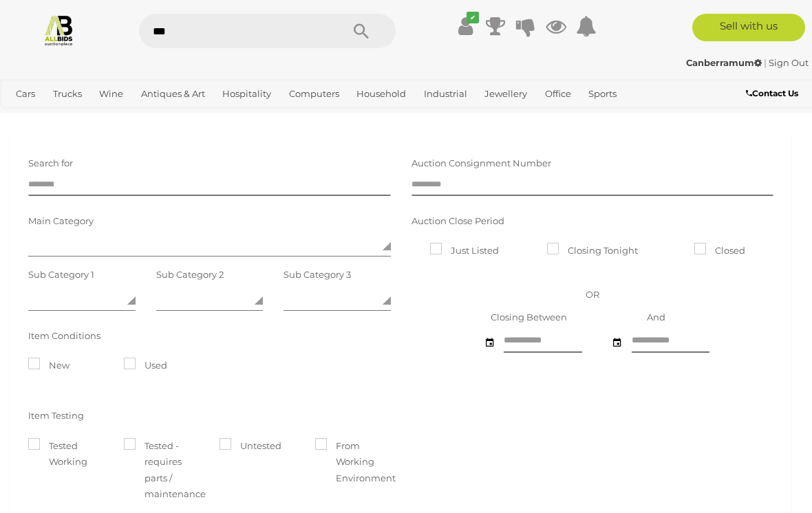 This screenshot has height=513, width=812. Describe the element at coordinates (558, 94) in the screenshot. I see `a: Office` at that location.